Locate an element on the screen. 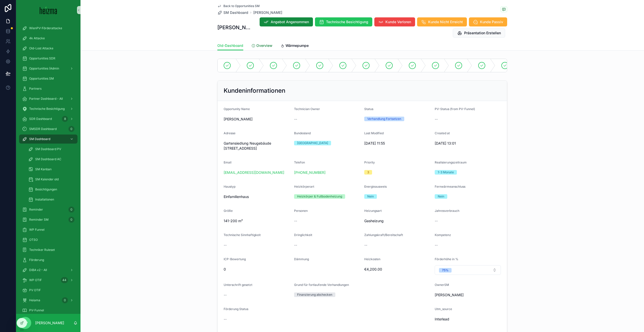 The width and height of the screenshot is (644, 332). a: PV OTIF is located at coordinates (48, 290).